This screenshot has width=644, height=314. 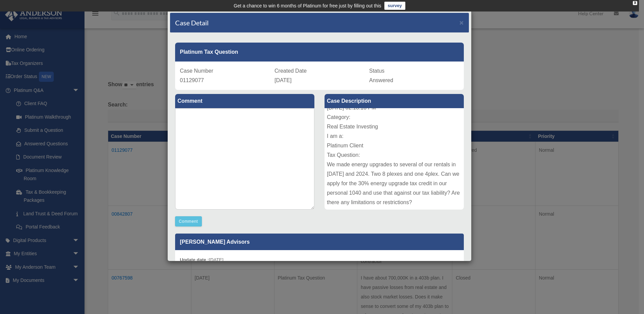 What do you see at coordinates (395, 6) in the screenshot?
I see `a: survey` at bounding box center [395, 6].